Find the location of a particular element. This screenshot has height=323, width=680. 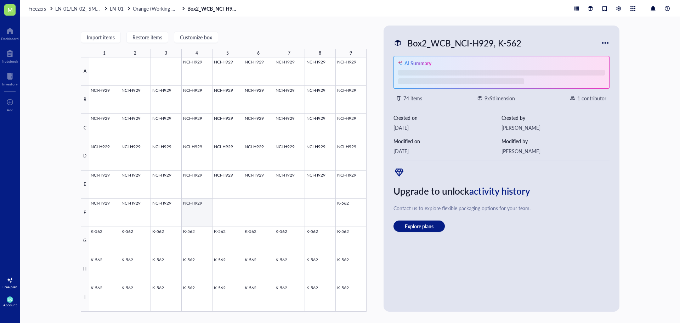

div: Account is located at coordinates (10, 305).